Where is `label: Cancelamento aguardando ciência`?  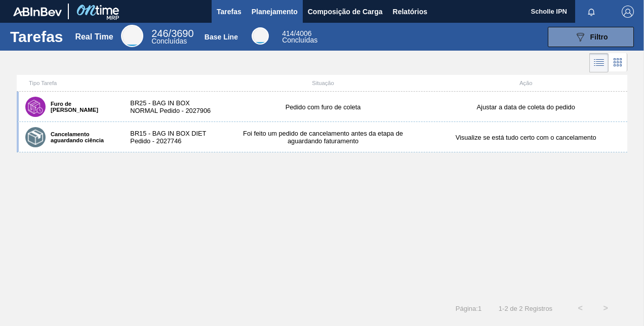 label: Cancelamento aguardando ciência is located at coordinates (79, 137).